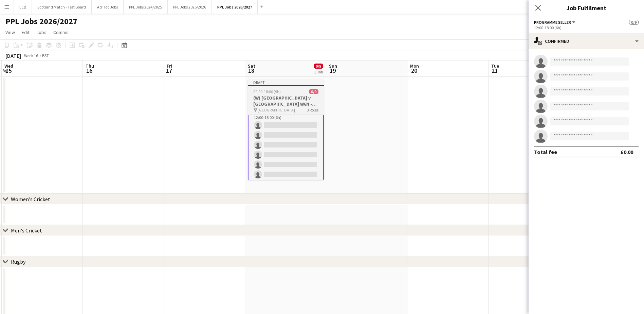 This screenshot has height=314, width=644. What do you see at coordinates (9, 66) in the screenshot?
I see `span: Wed` at bounding box center [9, 66].